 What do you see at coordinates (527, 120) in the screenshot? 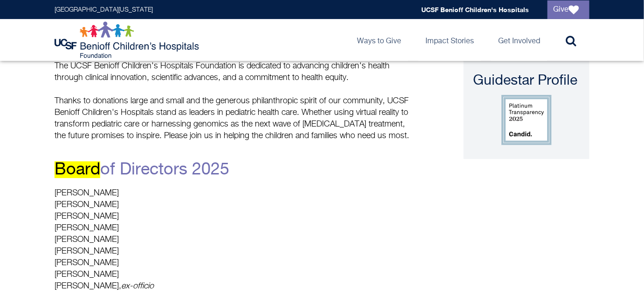
I see `img: Guidestar Profile logo` at bounding box center [527, 120].